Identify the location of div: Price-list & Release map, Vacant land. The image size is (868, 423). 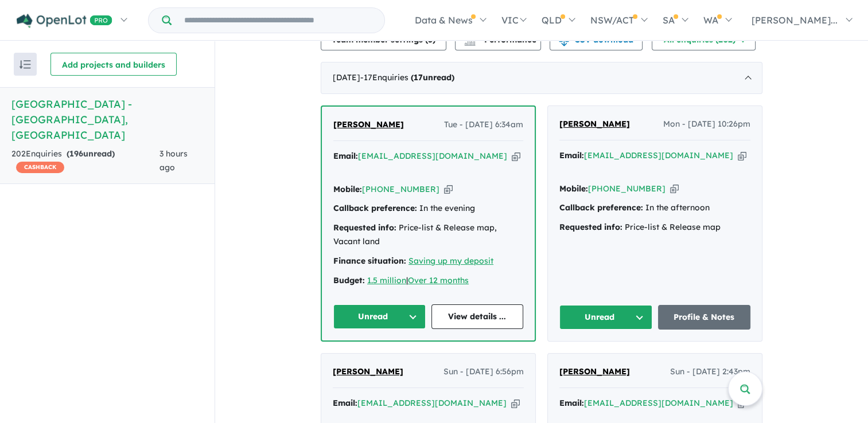
(428, 235).